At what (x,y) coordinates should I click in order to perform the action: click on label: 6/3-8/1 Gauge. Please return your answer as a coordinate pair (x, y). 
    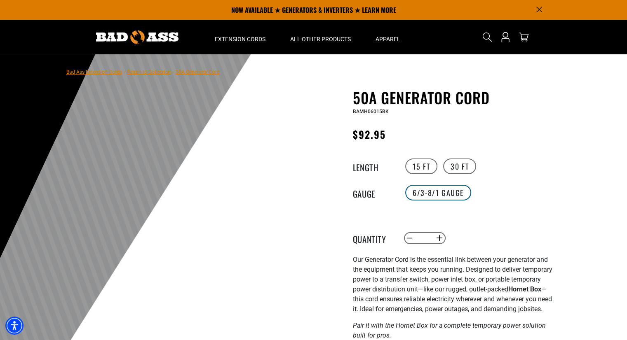
    Looking at the image, I should click on (438, 193).